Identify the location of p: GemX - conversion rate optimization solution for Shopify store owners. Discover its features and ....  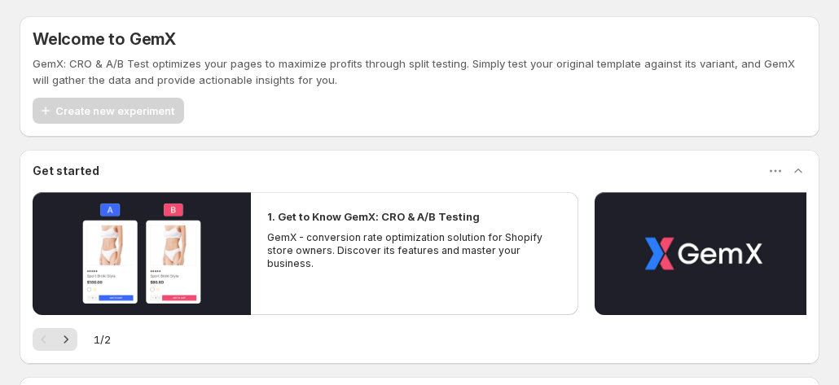
(415, 251).